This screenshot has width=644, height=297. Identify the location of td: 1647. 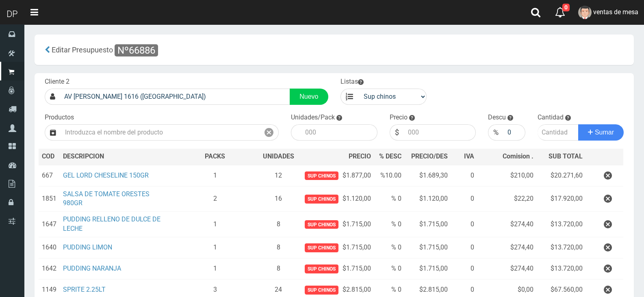
(49, 224).